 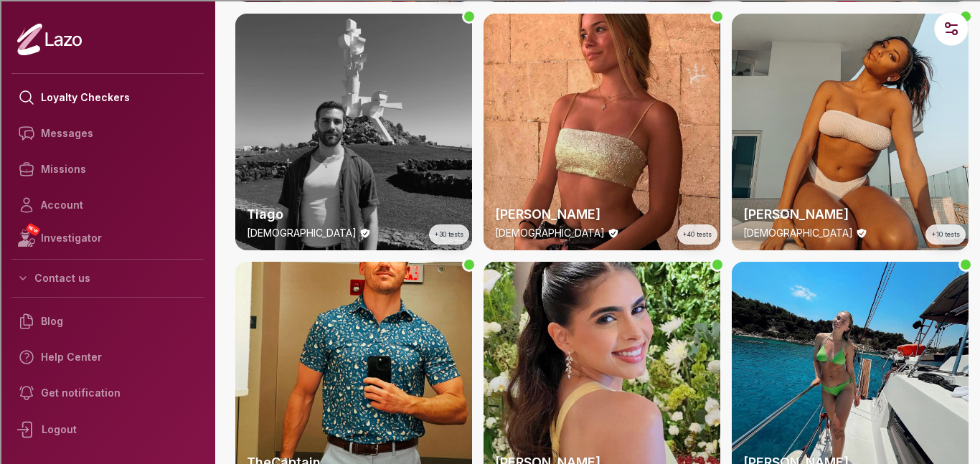 I want to click on div: Home, so click(x=153, y=12).